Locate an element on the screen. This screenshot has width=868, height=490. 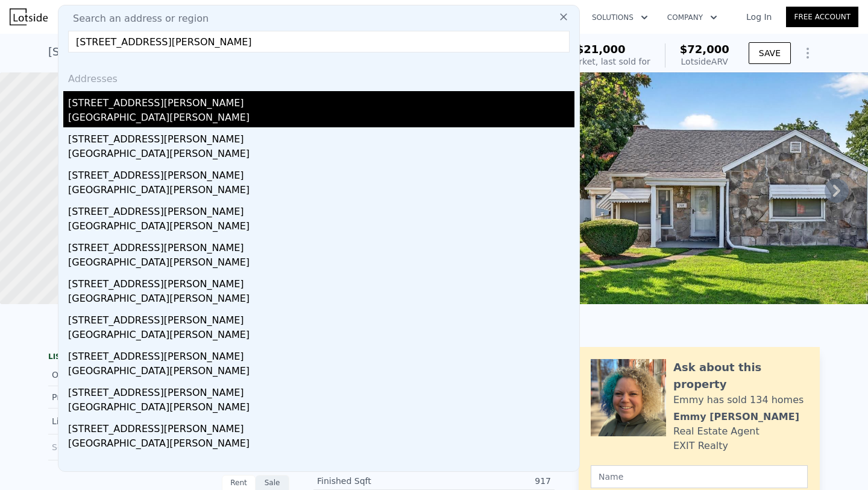
input: Name is located at coordinates (700, 477).